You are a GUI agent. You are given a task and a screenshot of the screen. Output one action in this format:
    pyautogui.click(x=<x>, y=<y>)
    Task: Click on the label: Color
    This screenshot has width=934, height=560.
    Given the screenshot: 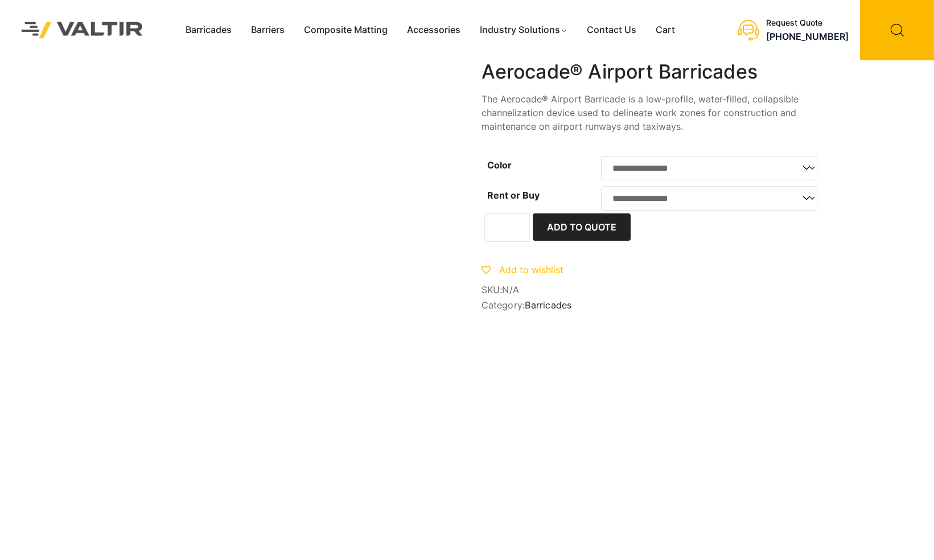 What is the action you would take?
    pyautogui.click(x=499, y=165)
    